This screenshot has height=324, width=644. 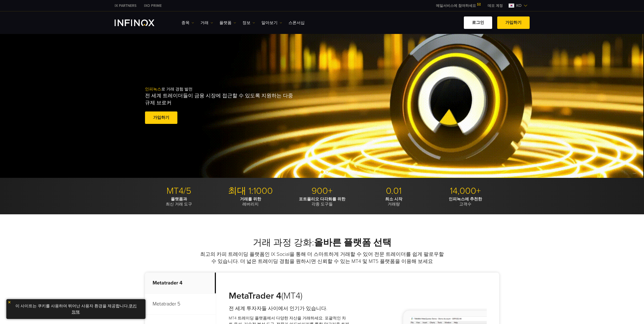 What do you see at coordinates (180, 304) in the screenshot?
I see `p: Metatrader 5` at bounding box center [180, 304].